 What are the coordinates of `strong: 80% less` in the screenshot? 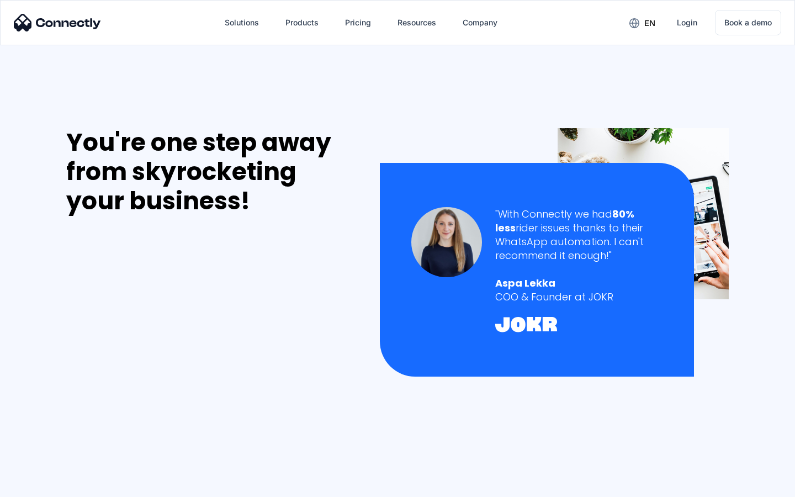 It's located at (565, 221).